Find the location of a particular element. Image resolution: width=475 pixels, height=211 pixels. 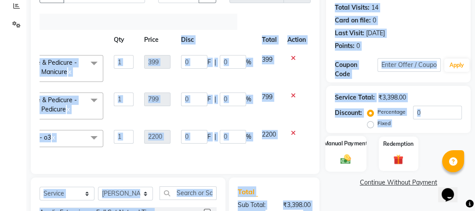

div: Sub Total: is located at coordinates (253, 205).